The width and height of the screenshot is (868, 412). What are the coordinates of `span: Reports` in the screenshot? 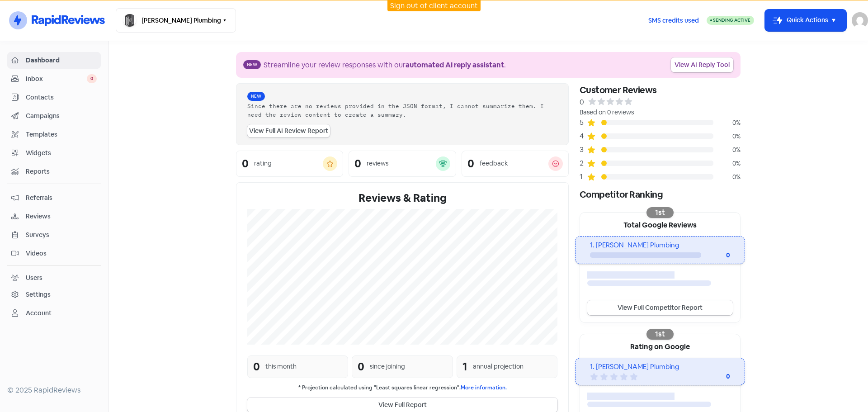 It's located at (61, 171).